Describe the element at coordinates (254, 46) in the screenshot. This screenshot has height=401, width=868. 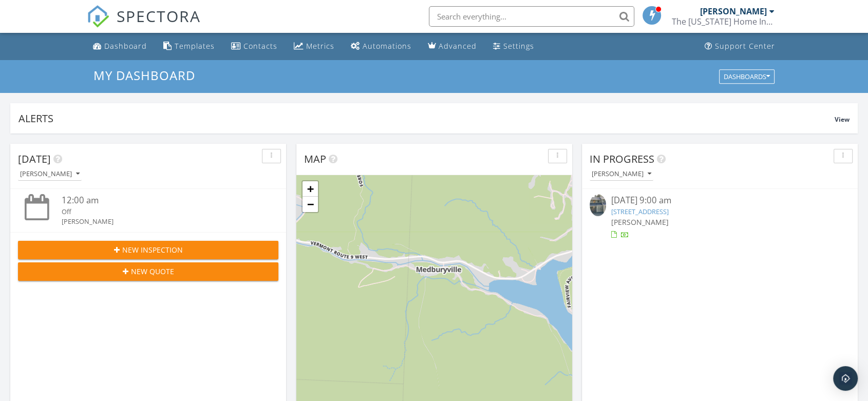
I see `a: Contacts` at that location.